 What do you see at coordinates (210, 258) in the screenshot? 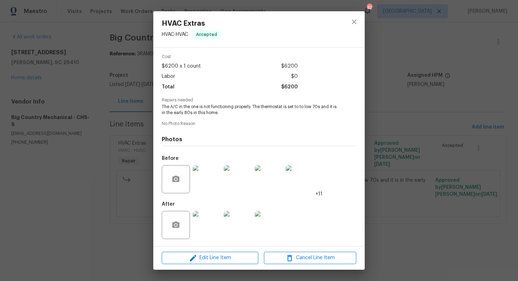
I see `button: Edit Line Item` at bounding box center [210, 258].